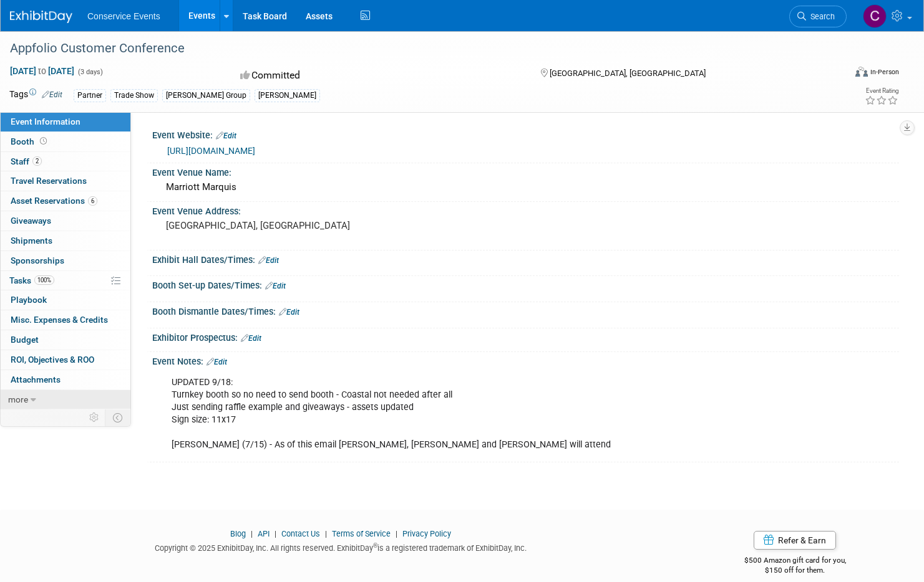 The image size is (924, 582). I want to click on span: Search, so click(820, 16).